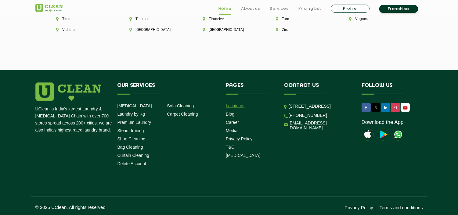  What do you see at coordinates (230, 147) in the screenshot?
I see `a: T&C` at bounding box center [230, 147].